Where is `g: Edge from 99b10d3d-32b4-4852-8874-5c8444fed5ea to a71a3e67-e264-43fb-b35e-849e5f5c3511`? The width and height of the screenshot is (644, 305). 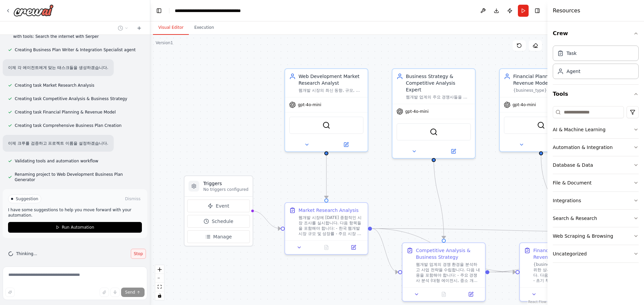 g: Edge from 99b10d3d-32b4-4852-8874-5c8444fed5ea to a71a3e67-e264-43fb-b35e-849e5f5c3511 is located at coordinates (502, 272).